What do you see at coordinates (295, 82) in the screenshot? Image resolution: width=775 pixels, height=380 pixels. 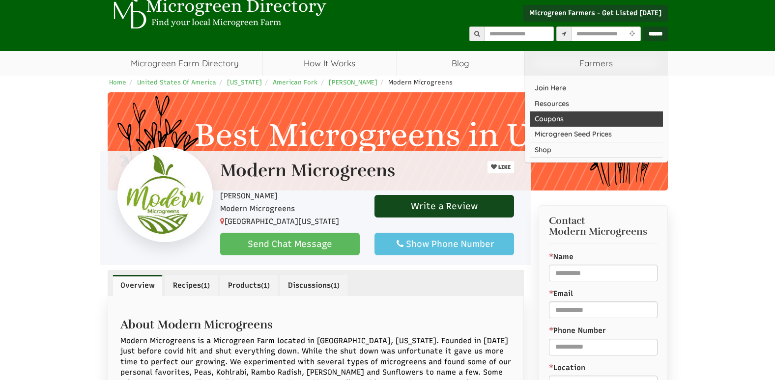 I see `span: American Fork` at bounding box center [295, 82].